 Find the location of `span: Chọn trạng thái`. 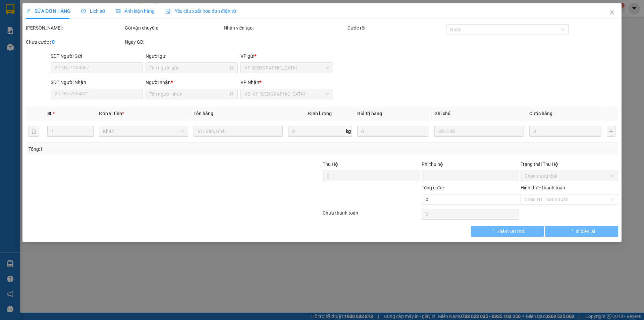

span: Chọn trạng thái is located at coordinates (569, 176).